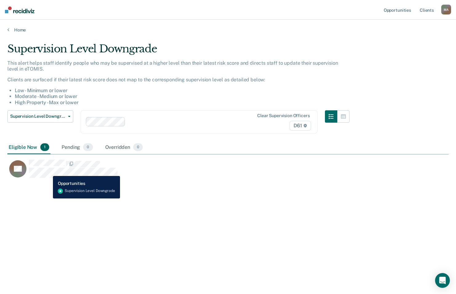 This screenshot has width=456, height=294. What do you see at coordinates (29, 147) in the screenshot?
I see `div: Eligible Now1` at bounding box center [29, 147].